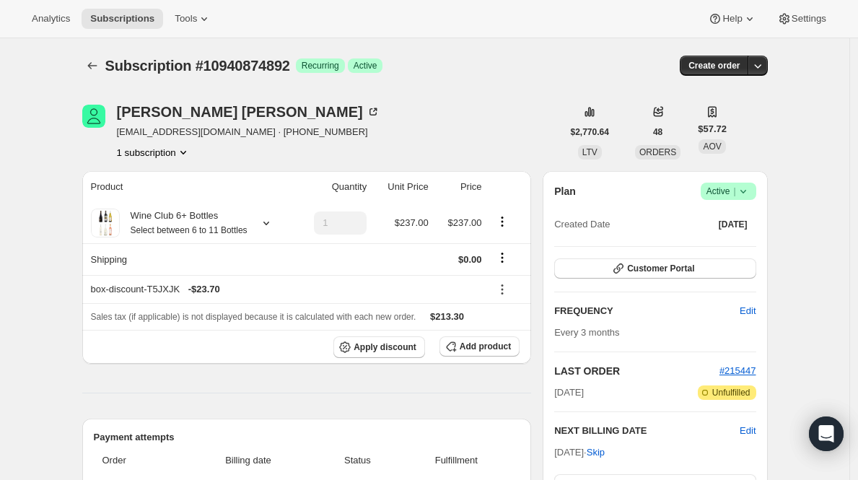  What do you see at coordinates (646, 311) in the screenshot?
I see `h2: FREQUENCY` at bounding box center [646, 311].